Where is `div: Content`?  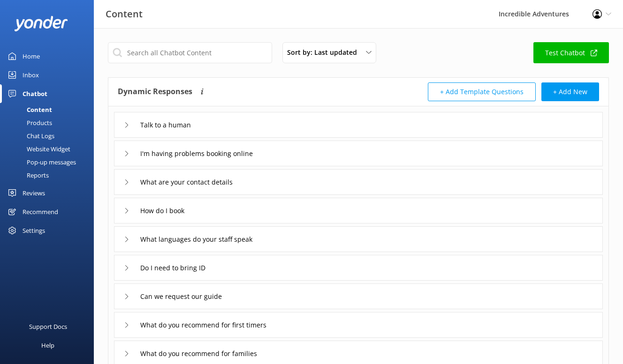 div: Content is located at coordinates (29, 110).